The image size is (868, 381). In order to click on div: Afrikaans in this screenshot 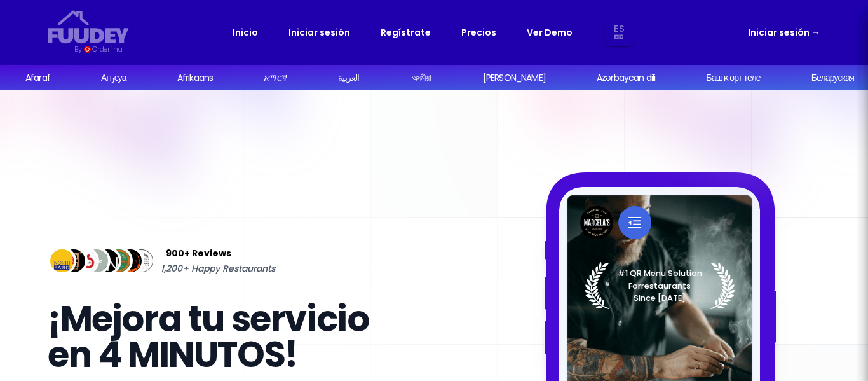, I will do `click(195, 77)`.